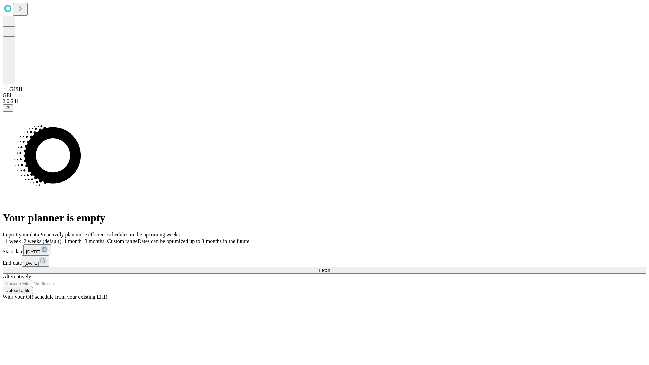  What do you see at coordinates (194, 241) in the screenshot?
I see `span: Dates can be optimized up to 3 months in the future.` at bounding box center [194, 241].